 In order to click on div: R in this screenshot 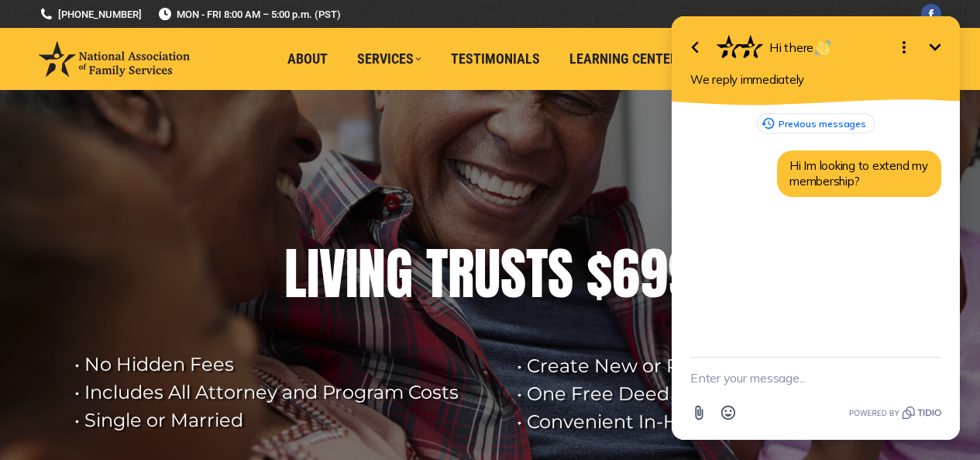, I will do `click(462, 274)`.